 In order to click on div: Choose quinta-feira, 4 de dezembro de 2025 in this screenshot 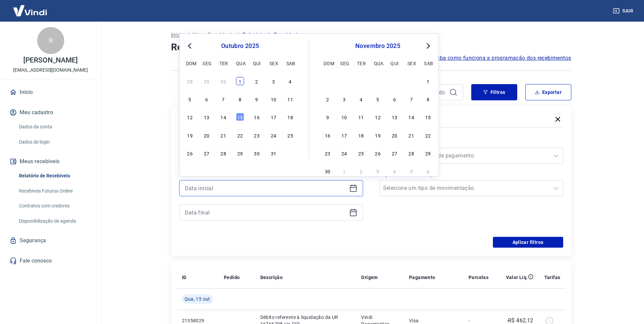, I will do `click(395, 171)`.